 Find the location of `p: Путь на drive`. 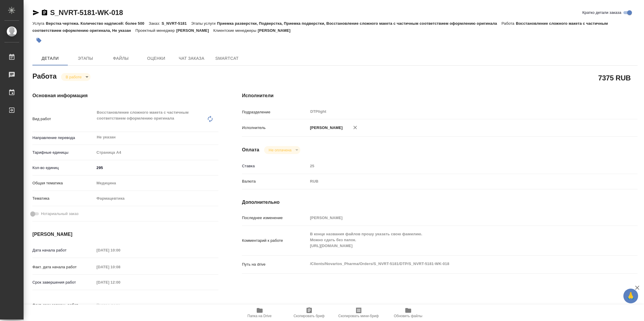

p: Путь на drive is located at coordinates (275, 265).